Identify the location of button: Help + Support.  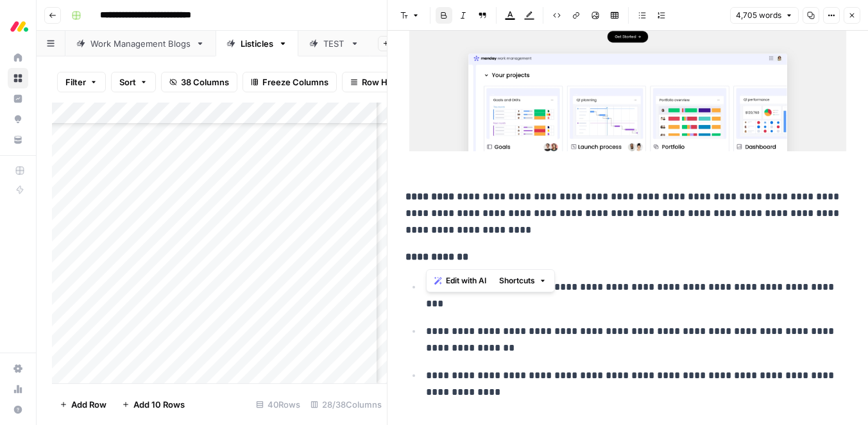
(18, 410).